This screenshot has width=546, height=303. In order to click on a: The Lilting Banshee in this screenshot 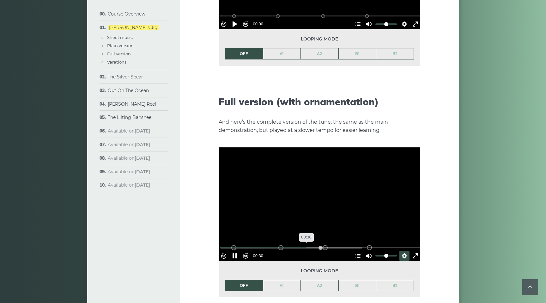, I will do `click(130, 117)`.